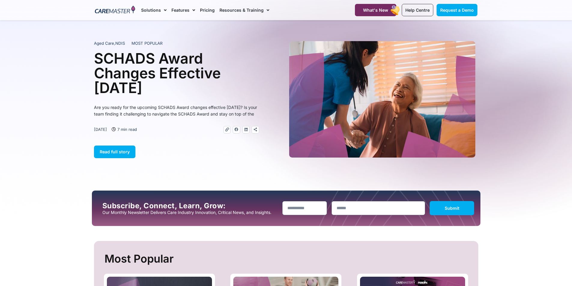 The width and height of the screenshot is (572, 286). I want to click on span: 7 min read, so click(126, 129).